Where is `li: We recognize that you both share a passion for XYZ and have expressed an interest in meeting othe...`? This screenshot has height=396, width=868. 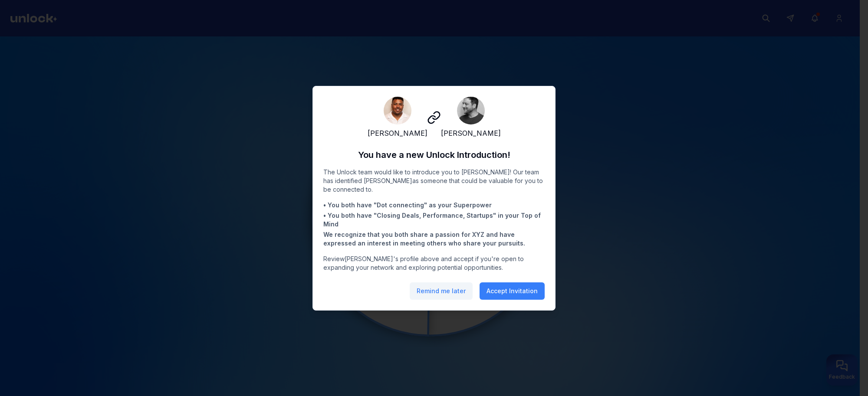
li: We recognize that you both share a passion for XYZ and have expressed an interest in meeting othe... is located at coordinates (434, 239).